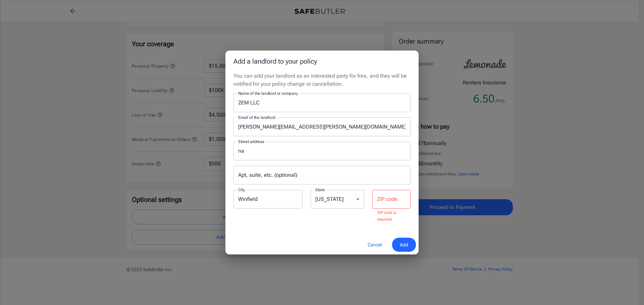 This screenshot has height=305, width=644. What do you see at coordinates (403, 245) in the screenshot?
I see `button: Add` at bounding box center [403, 245].